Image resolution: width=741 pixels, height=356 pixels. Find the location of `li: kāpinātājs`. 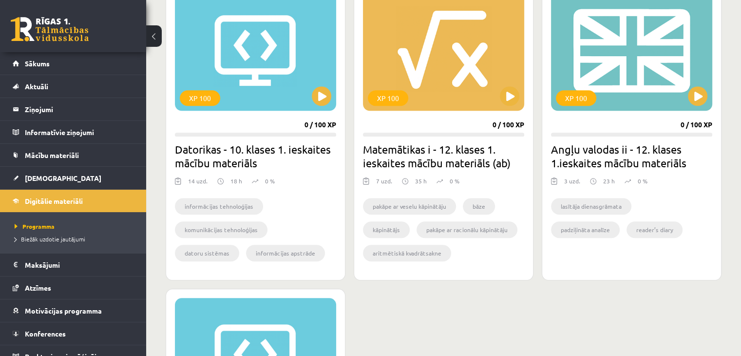

li: kāpinātājs is located at coordinates (386, 229).